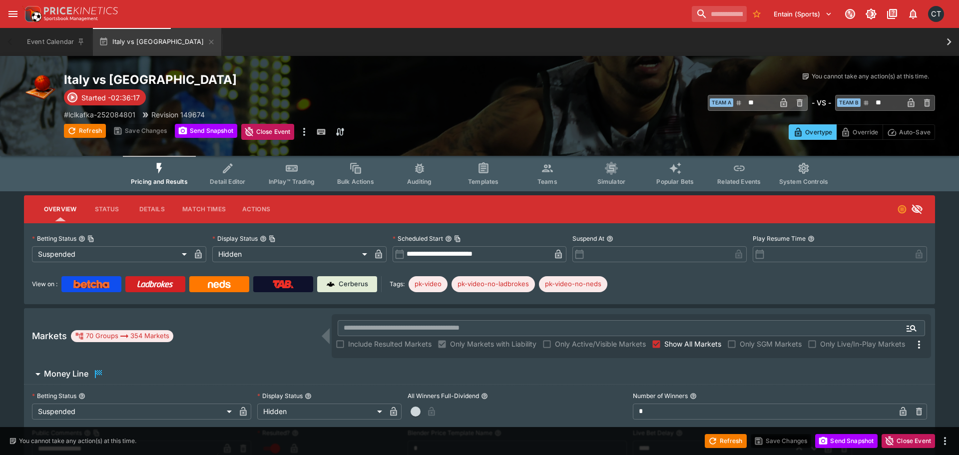 This screenshot has width=959, height=455. Describe the element at coordinates (331, 284) in the screenshot. I see `img: Cerberus` at that location.